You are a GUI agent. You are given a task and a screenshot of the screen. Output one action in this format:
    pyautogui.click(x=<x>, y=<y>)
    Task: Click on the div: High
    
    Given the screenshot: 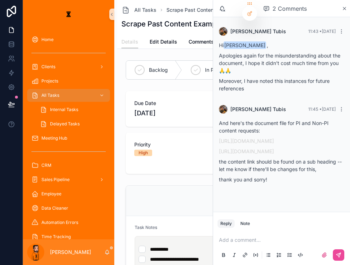 What is the action you would take?
    pyautogui.click(x=143, y=153)
    